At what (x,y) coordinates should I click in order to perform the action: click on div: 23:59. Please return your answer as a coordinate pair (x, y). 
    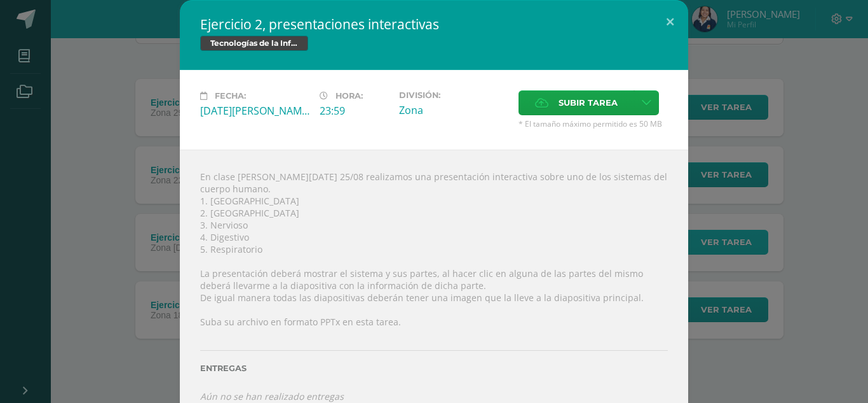
    Looking at the image, I should click on (354, 111).